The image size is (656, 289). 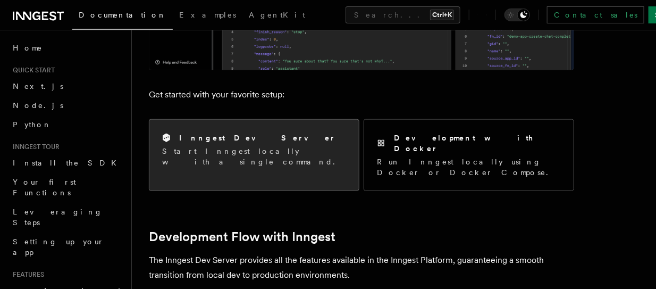 I want to click on span: Documentation, so click(x=122, y=15).